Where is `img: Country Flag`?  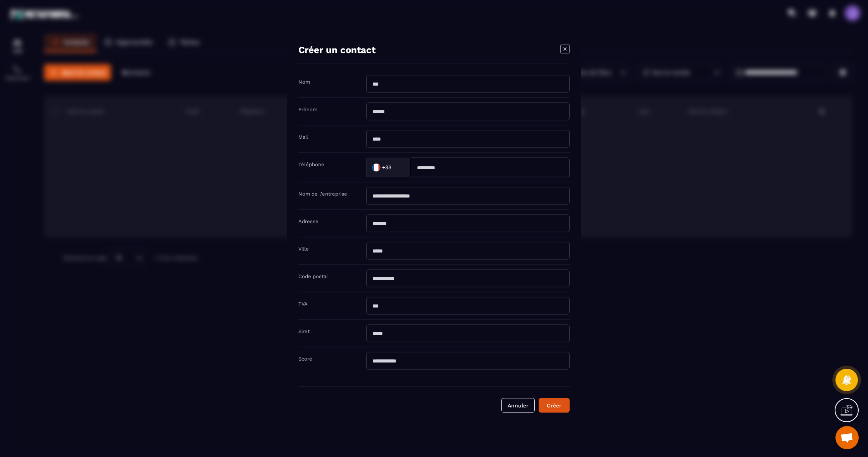 img: Country Flag is located at coordinates (376, 167).